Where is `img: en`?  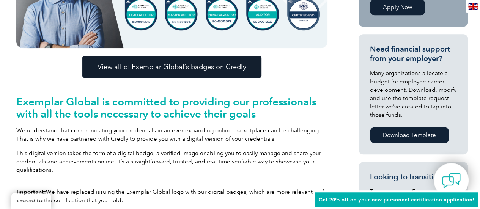
img: en is located at coordinates (473, 6).